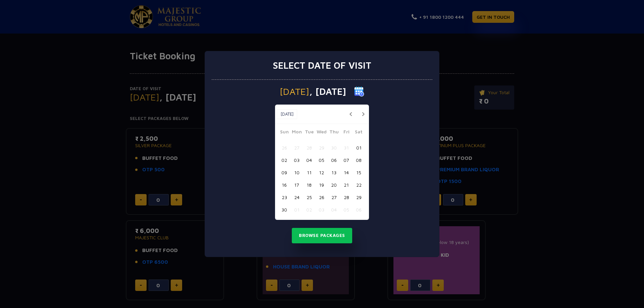 This screenshot has height=308, width=644. What do you see at coordinates (358, 172) in the screenshot?
I see `button: 15` at bounding box center [358, 172].